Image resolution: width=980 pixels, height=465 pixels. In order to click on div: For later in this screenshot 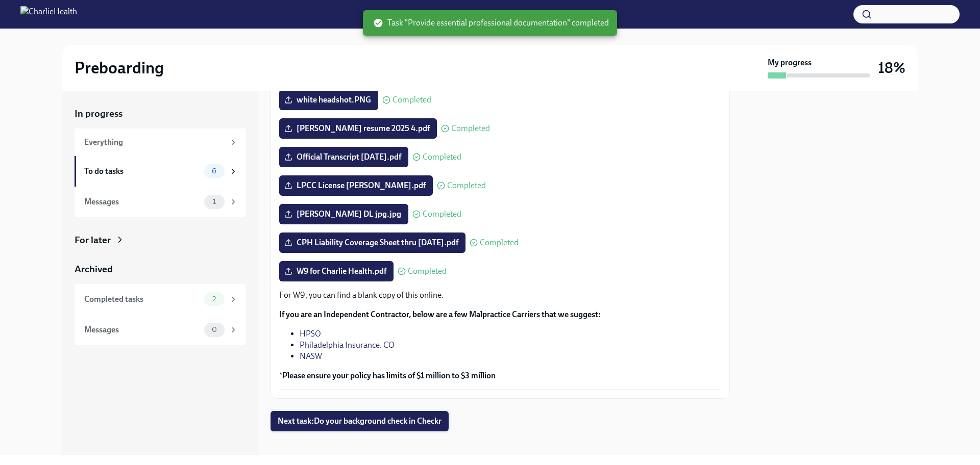, I will do `click(92, 240)`.